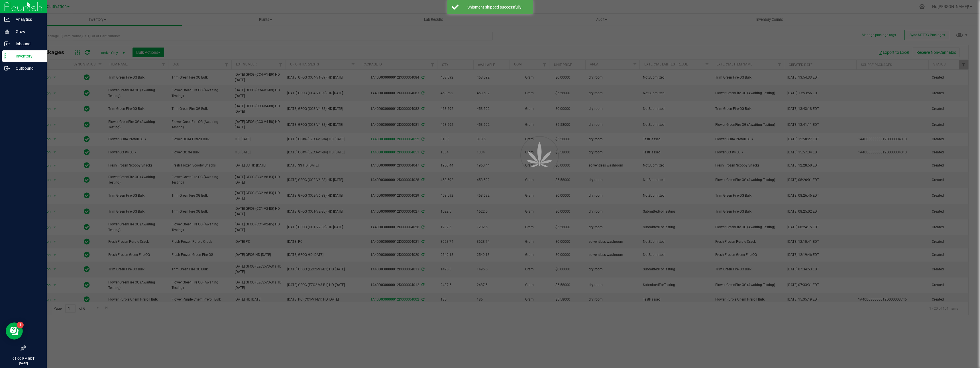 This screenshot has width=980, height=368. I want to click on p: Analytics, so click(27, 20).